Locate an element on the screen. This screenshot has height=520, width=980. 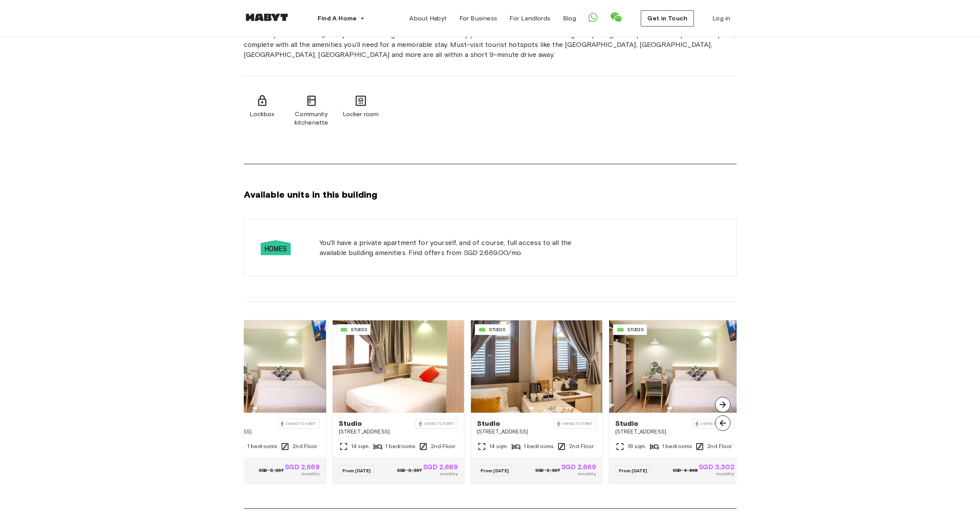
span: SGD 3,302 is located at coordinates (716, 467).